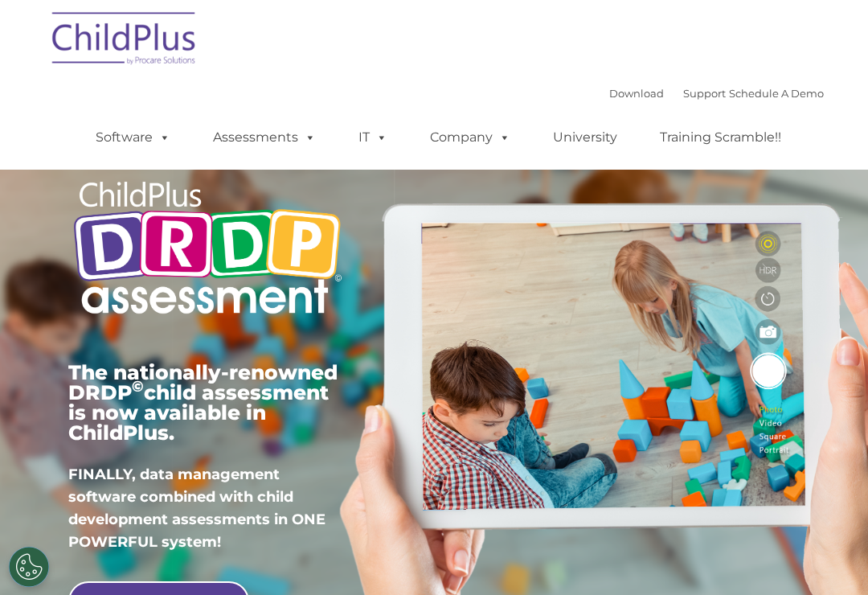  What do you see at coordinates (705, 93) in the screenshot?
I see `a: Support` at bounding box center [705, 93].